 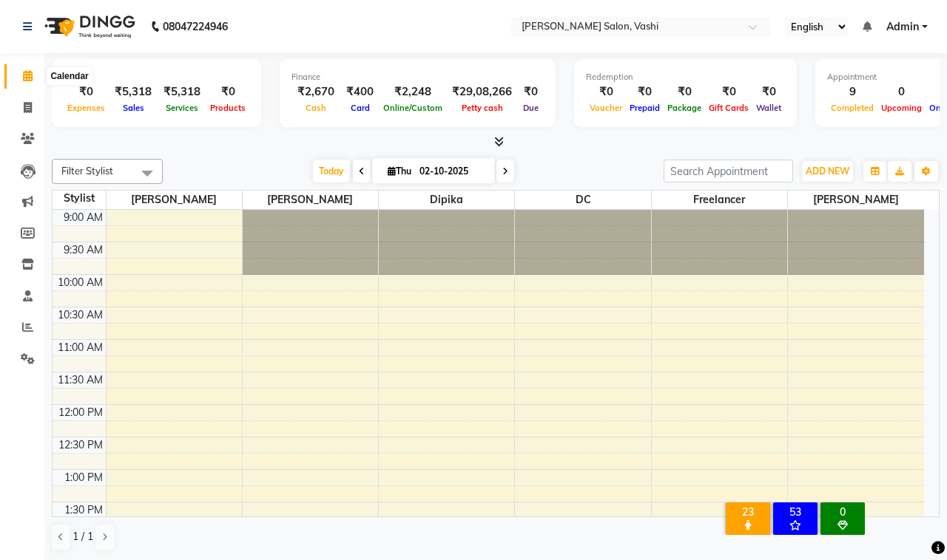 What do you see at coordinates (644, 108) in the screenshot?
I see `span: Prepaid` at bounding box center [644, 108].